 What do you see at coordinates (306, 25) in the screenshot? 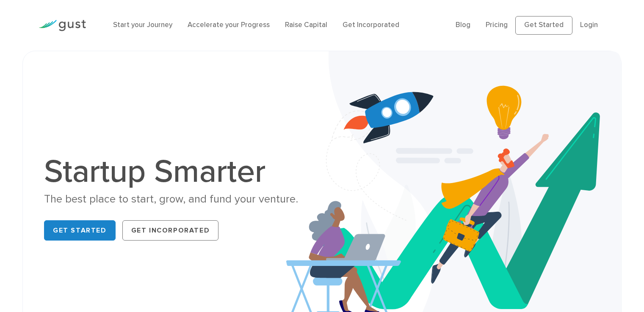
I see `a: Raise Capital` at bounding box center [306, 25].